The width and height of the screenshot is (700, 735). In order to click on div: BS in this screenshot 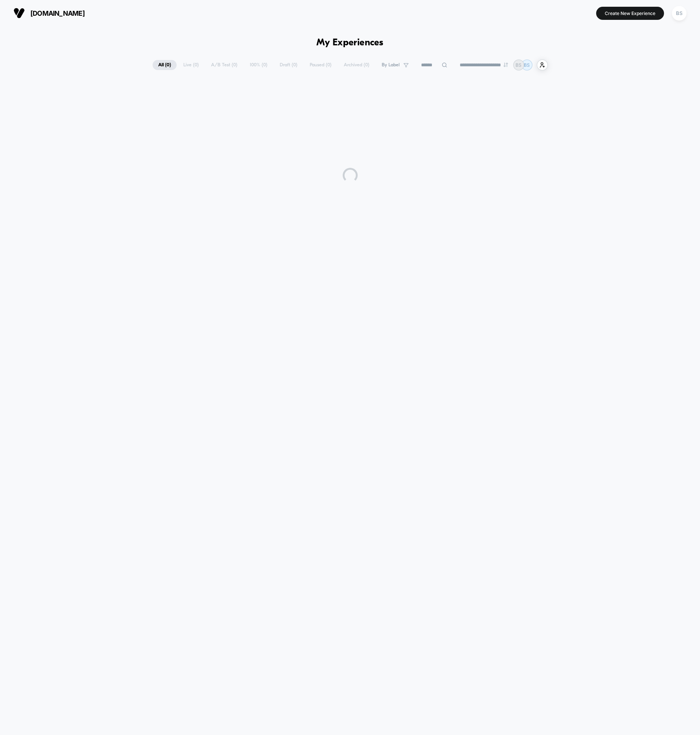, I will do `click(678, 13)`.